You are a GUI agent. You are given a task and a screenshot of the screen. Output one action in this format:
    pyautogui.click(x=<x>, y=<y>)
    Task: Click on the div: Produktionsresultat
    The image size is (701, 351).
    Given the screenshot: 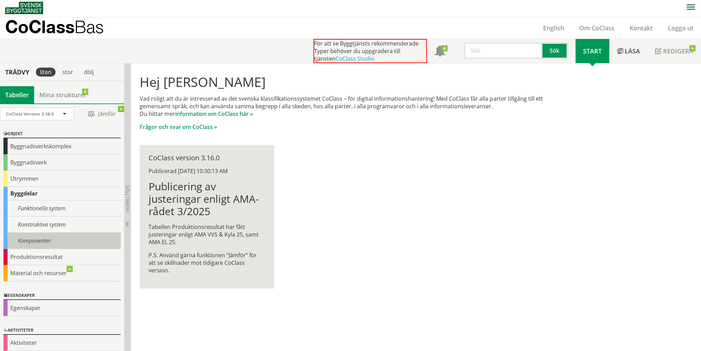 What is the action you would take?
    pyautogui.click(x=62, y=257)
    